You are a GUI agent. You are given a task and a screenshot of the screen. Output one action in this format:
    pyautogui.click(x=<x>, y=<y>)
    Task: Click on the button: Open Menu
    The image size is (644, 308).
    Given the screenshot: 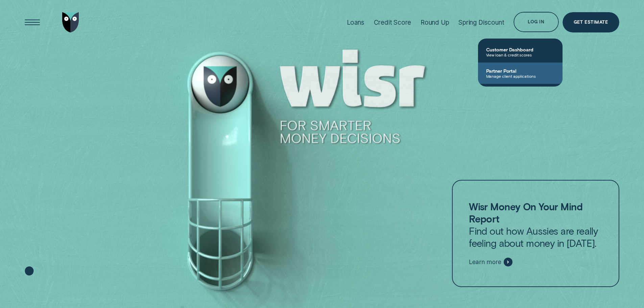 What is the action you would take?
    pyautogui.click(x=32, y=22)
    